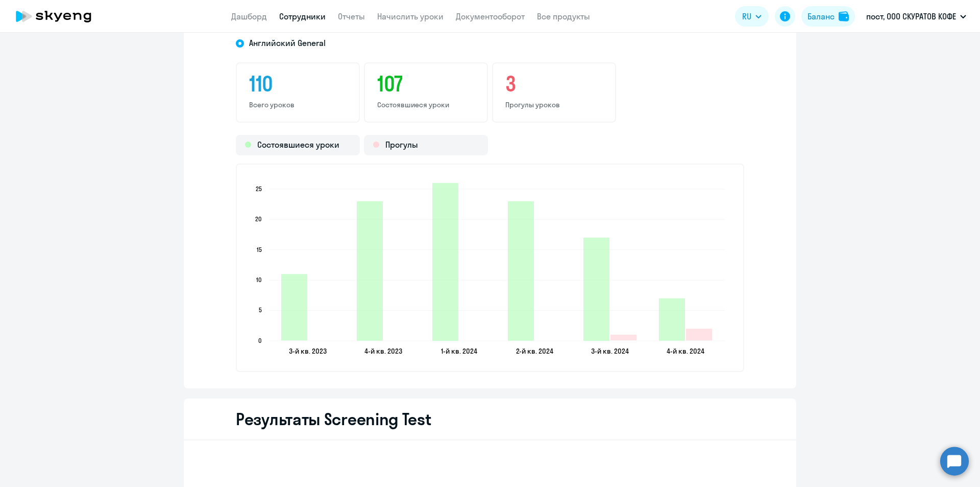 The image size is (980, 487). Describe the element at coordinates (259, 279) in the screenshot. I see `text: 10` at that location.